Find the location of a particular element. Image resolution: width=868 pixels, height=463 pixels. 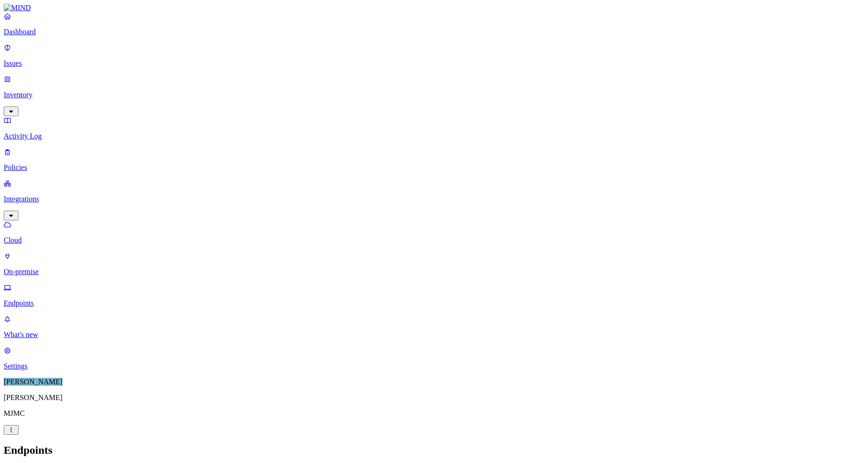

p: Dashboard is located at coordinates (434, 32).